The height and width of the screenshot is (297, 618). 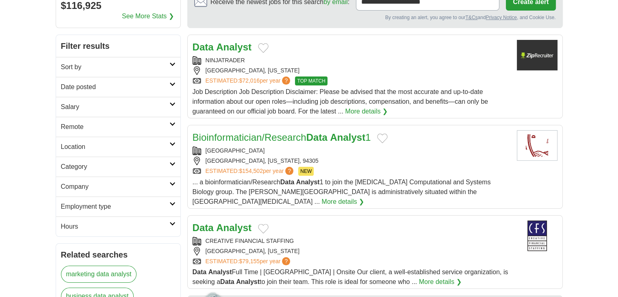 What do you see at coordinates (118, 87) in the screenshot?
I see `a: Date posted` at bounding box center [118, 87].